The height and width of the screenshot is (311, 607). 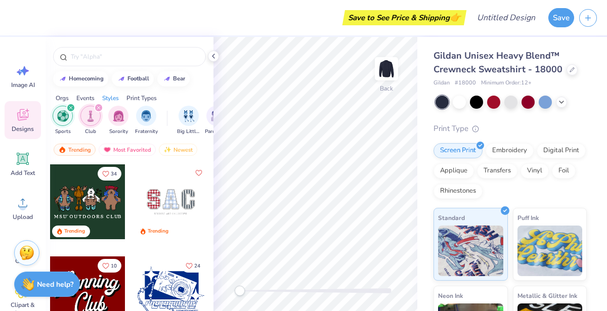 What do you see at coordinates (450, 295) in the screenshot?
I see `span: Neon Ink` at bounding box center [450, 295].